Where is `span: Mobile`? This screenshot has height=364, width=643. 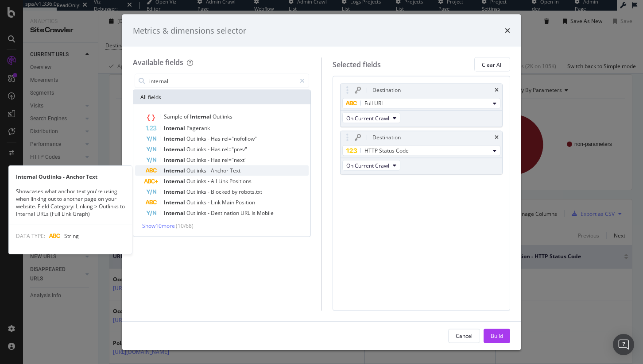 span: Mobile is located at coordinates (266, 212).